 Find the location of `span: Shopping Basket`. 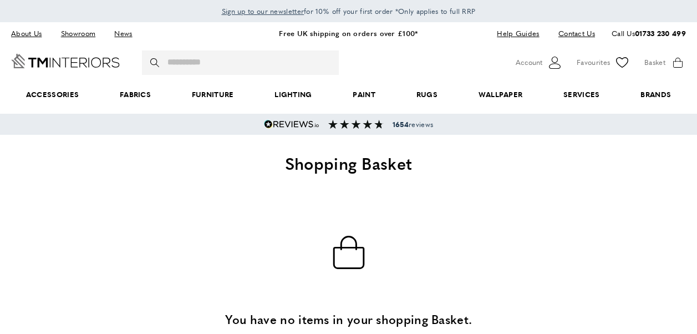

span: Shopping Basket is located at coordinates (349, 163).